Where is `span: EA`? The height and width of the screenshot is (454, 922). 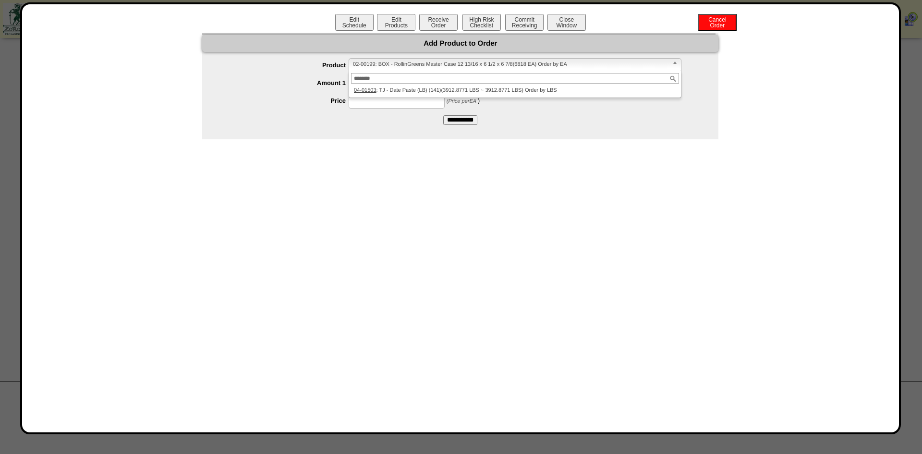 span: EA is located at coordinates (473, 101).